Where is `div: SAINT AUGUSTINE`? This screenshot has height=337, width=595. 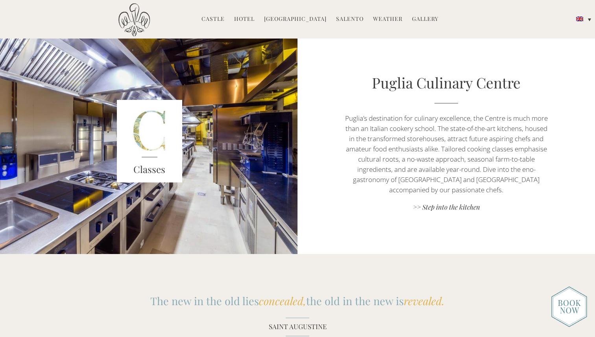
div: SAINT AUGUSTINE is located at coordinates (298, 327).